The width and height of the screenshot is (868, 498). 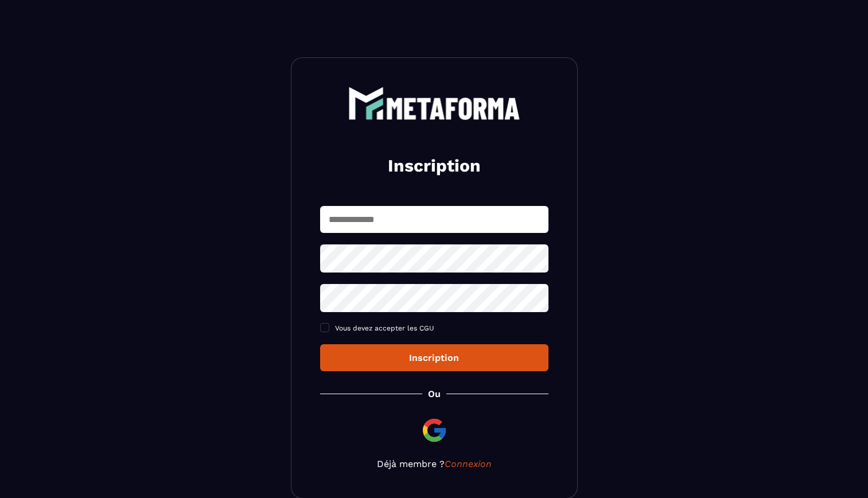 What do you see at coordinates (434, 463) in the screenshot?
I see `p: Déjà membre ?` at bounding box center [434, 463].